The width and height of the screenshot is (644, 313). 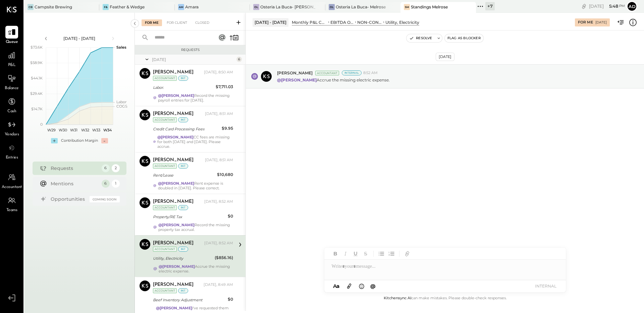 What do you see at coordinates (121, 102) in the screenshot?
I see `text: Labor` at bounding box center [121, 102].